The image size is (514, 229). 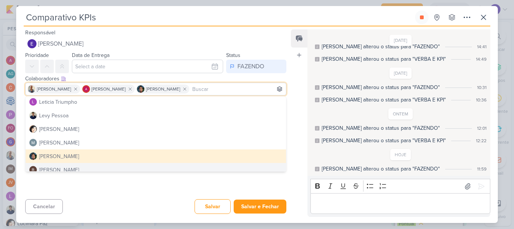 I want to click on img: Rafael Dornelles, so click(x=33, y=169).